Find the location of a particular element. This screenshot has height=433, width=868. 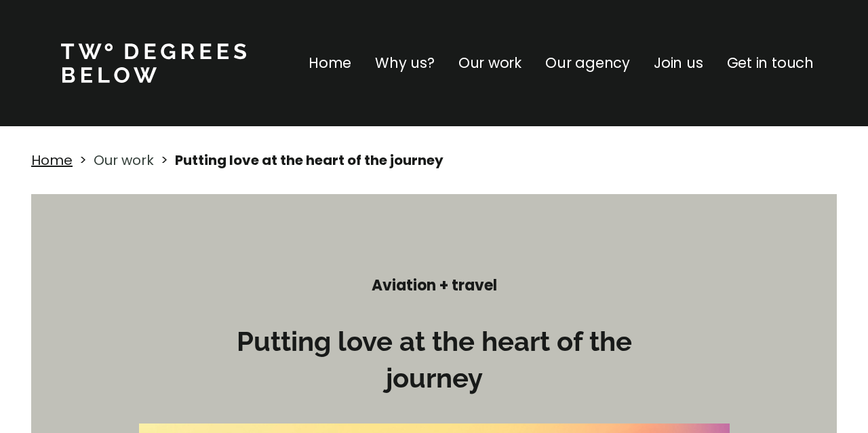

p: Join us is located at coordinates (678, 63).